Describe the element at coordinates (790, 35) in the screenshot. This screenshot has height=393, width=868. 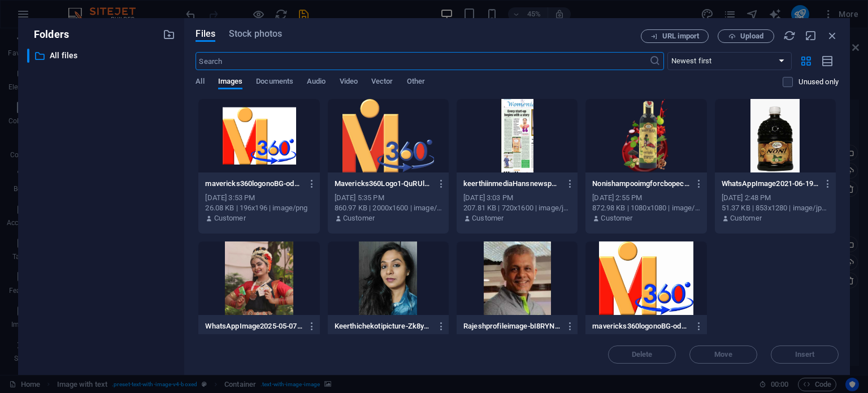
I see `i: Reload` at that location.